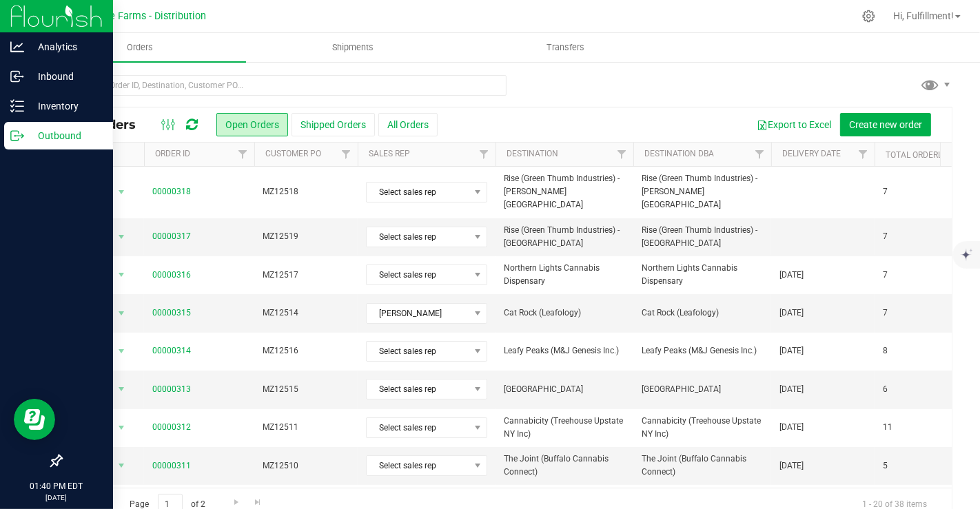 The height and width of the screenshot is (509, 980). Describe the element at coordinates (140, 47) in the screenshot. I see `a: Orders` at that location.